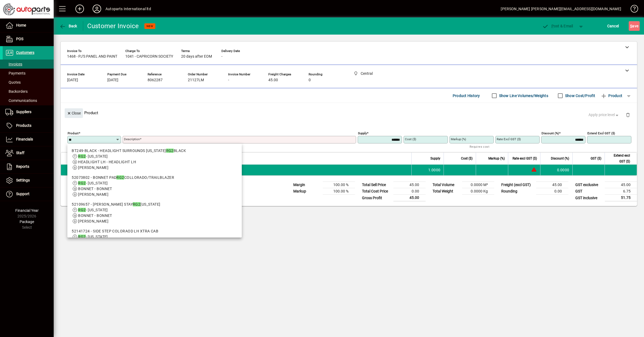 The height and width of the screenshot is (337, 644). What do you see at coordinates (13, 82) in the screenshot?
I see `span: Quotes` at bounding box center [13, 82].